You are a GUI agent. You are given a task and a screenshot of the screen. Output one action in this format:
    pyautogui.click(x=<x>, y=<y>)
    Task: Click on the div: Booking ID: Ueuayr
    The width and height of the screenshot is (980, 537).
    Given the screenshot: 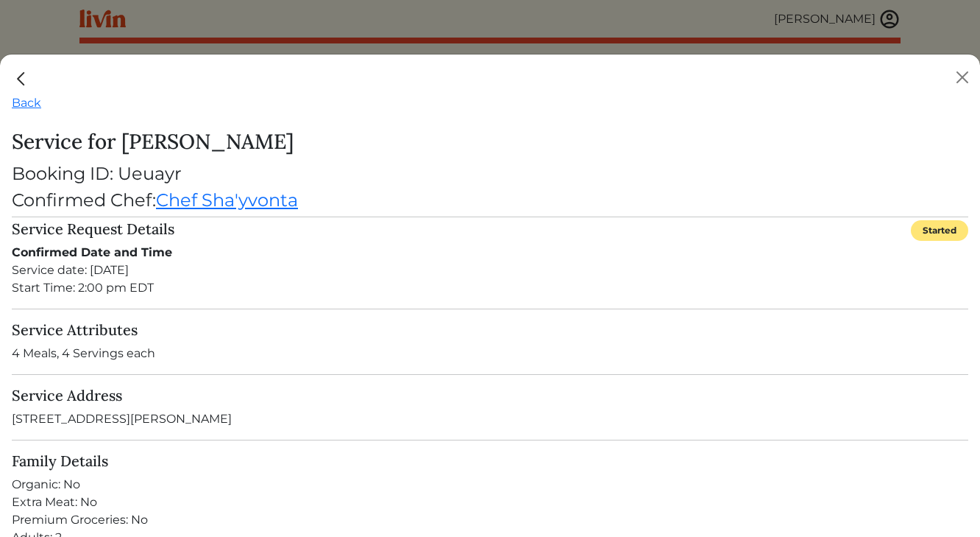 What is the action you would take?
    pyautogui.click(x=490, y=174)
    